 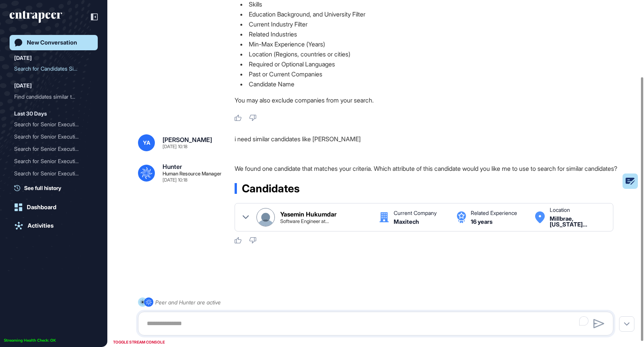 What do you see at coordinates (427, 74) in the screenshot?
I see `li: Past or Current Companies` at bounding box center [427, 74].